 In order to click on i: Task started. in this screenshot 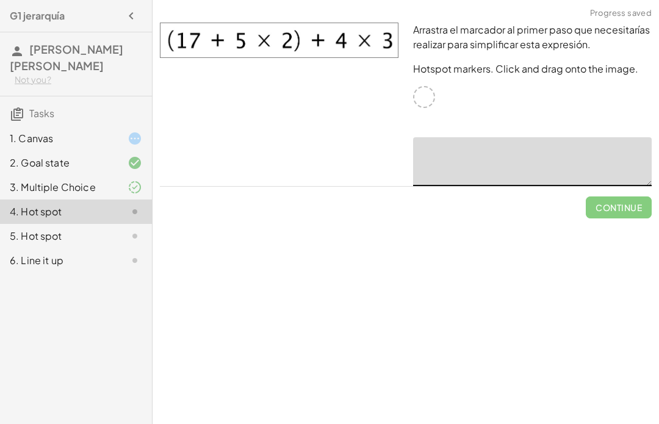, I will do `click(135, 139)`.